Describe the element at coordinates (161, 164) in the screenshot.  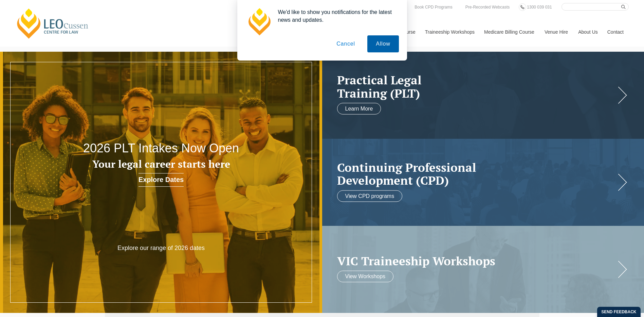
I see `h3: Your legal career starts here` at that location.